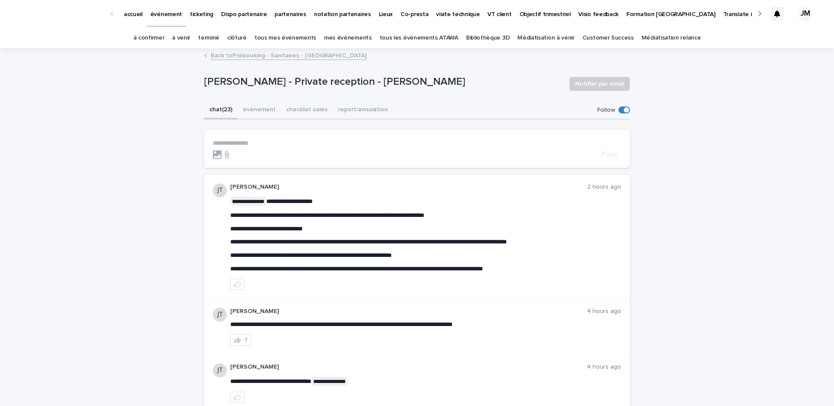 Image resolution: width=834 pixels, height=406 pixels. I want to click on a: Médiatisation à venir, so click(546, 38).